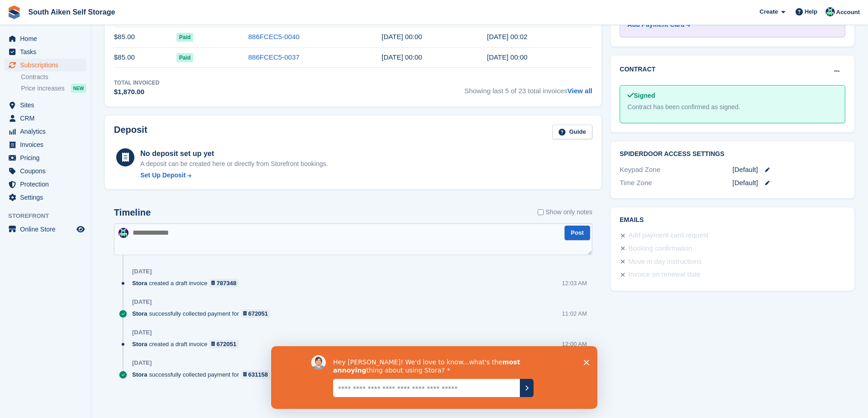  What do you see at coordinates (665, 275) in the screenshot?
I see `div: Invoice on renewal date` at bounding box center [665, 275].